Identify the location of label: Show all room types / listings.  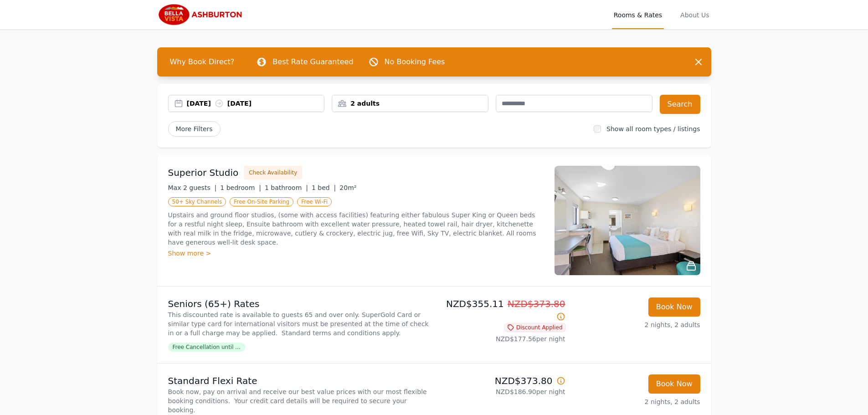
(653, 129).